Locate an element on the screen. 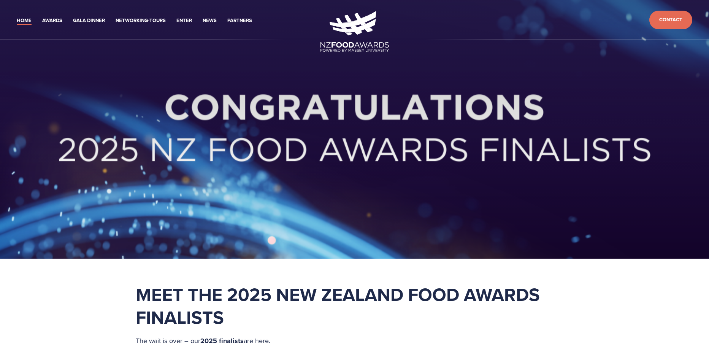  a: Partners is located at coordinates (239, 21).